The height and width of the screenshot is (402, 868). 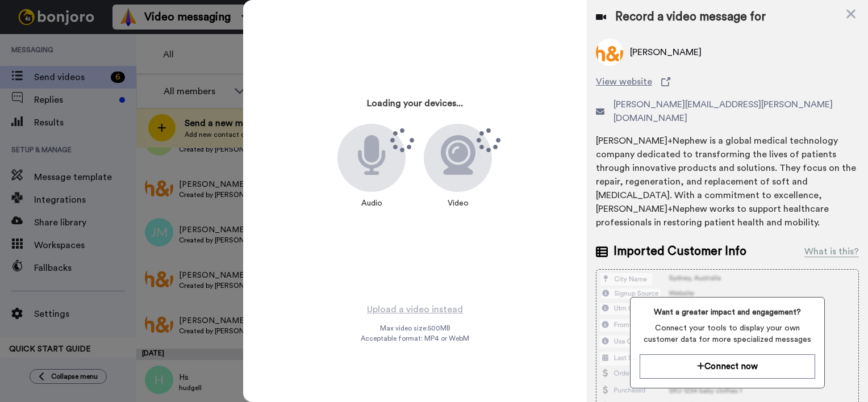 What do you see at coordinates (415, 310) in the screenshot?
I see `button: Upload a video instead` at bounding box center [415, 310].